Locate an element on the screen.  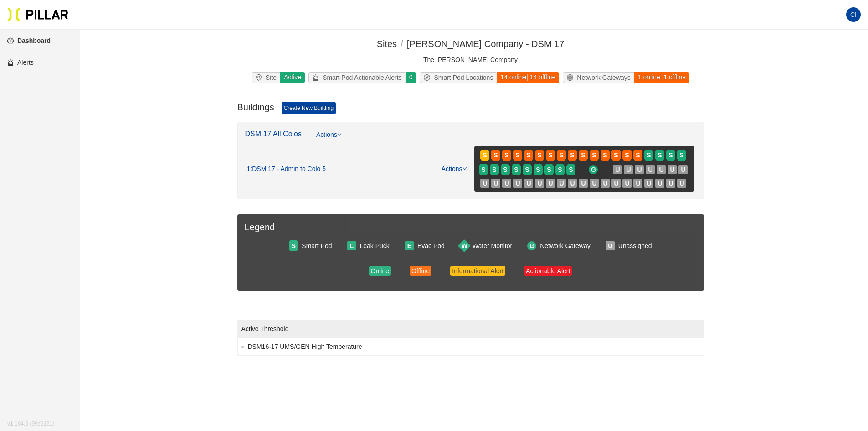
div: DSM16-17 UMS/GEN High Temperature is located at coordinates (470, 346).